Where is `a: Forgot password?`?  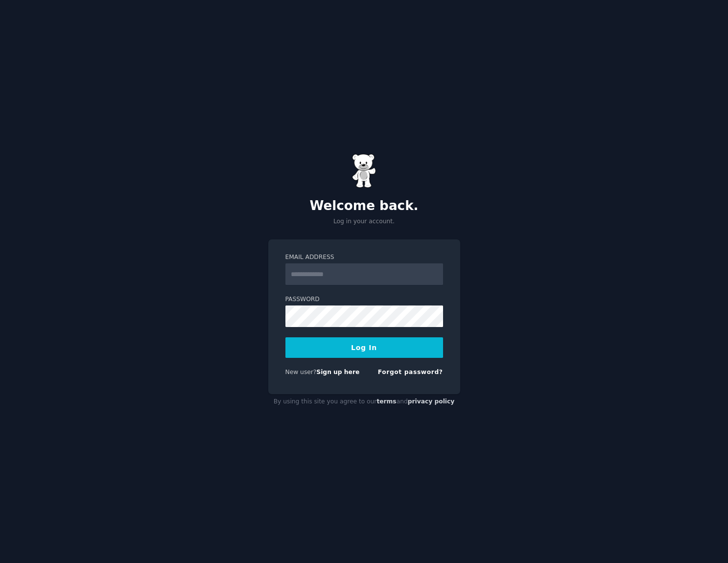 a: Forgot password? is located at coordinates (410, 372).